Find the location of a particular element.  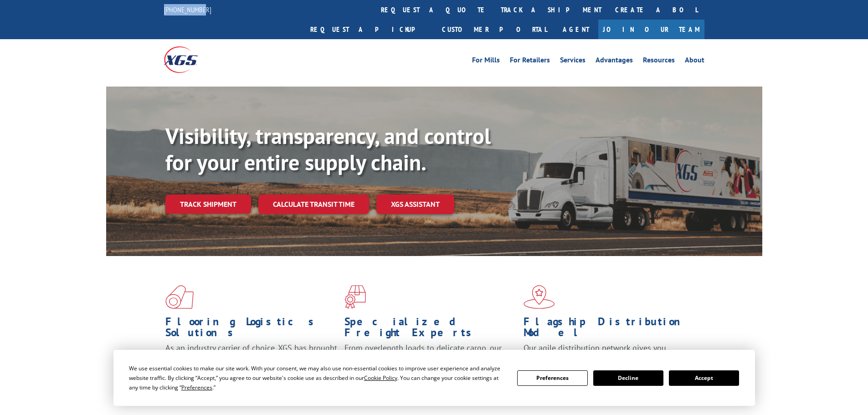

a: Services is located at coordinates (572, 62).